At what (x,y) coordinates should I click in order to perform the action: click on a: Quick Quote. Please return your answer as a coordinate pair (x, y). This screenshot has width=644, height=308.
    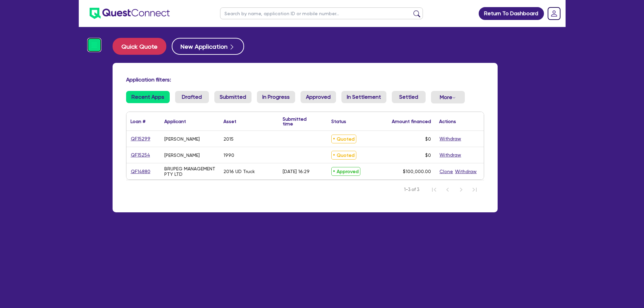
    Looking at the image, I should click on (142, 46).